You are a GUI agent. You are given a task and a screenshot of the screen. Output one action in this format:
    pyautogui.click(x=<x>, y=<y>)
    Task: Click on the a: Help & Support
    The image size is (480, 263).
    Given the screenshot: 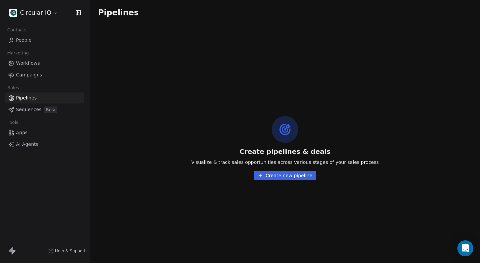 What is the action you would take?
    pyautogui.click(x=67, y=251)
    